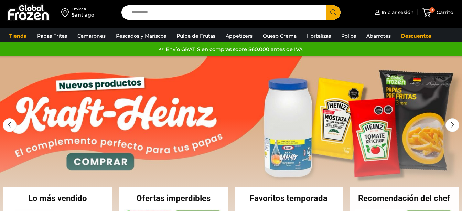  What do you see at coordinates (334, 12) in the screenshot?
I see `button: Search button` at bounding box center [334, 12].